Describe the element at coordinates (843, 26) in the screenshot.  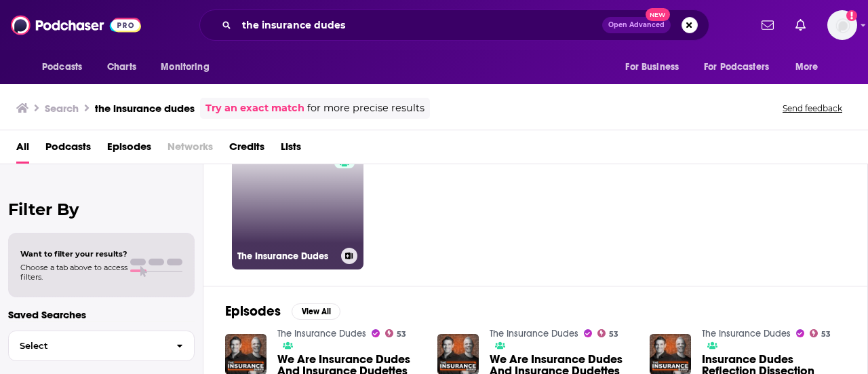
I see `span: Logged in as juliannem` at that location.